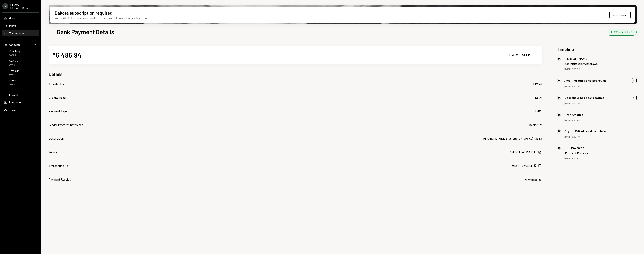 The width and height of the screenshot is (644, 254). What do you see at coordinates (574, 114) in the screenshot?
I see `div: Broadcasting` at bounding box center [574, 114].